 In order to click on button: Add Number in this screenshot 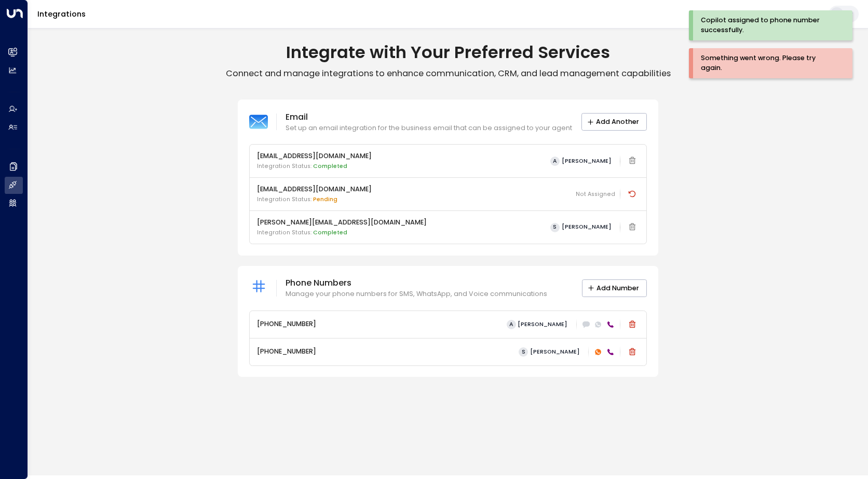, I will do `click(614, 289)`.